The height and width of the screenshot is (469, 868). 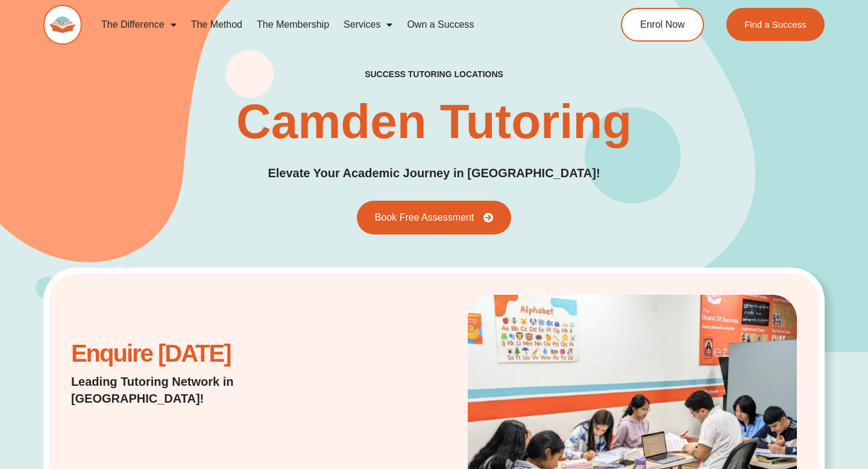 What do you see at coordinates (335, 25) in the screenshot?
I see `nav: Menu` at bounding box center [335, 25].